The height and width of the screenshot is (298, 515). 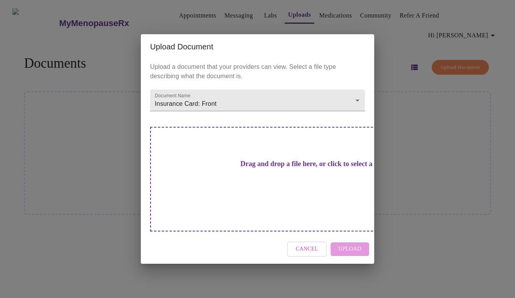 What do you see at coordinates (258, 47) in the screenshot?
I see `h2: Upload Document` at bounding box center [258, 47].